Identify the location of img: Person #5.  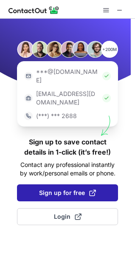
(81, 49).